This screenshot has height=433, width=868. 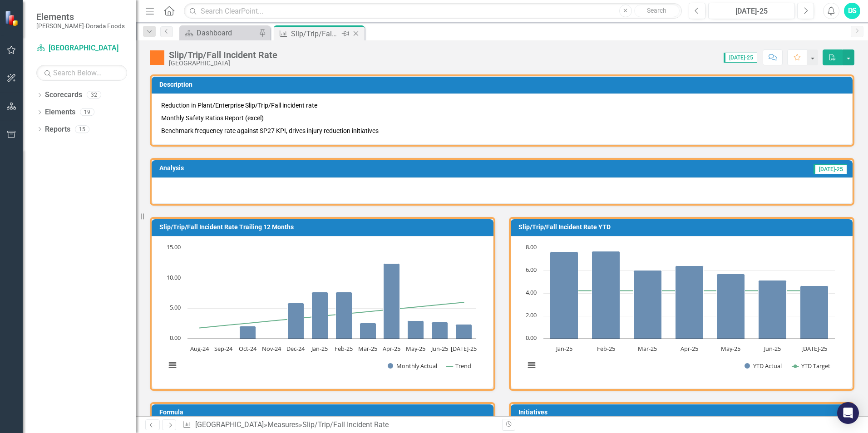 I want to click on div: Dashboard, so click(x=227, y=32).